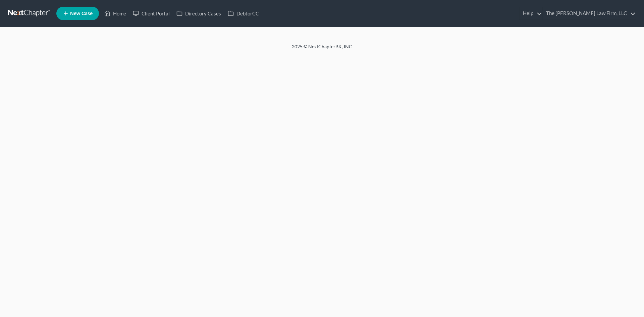 Image resolution: width=644 pixels, height=317 pixels. Describe the element at coordinates (151, 13) in the screenshot. I see `a: Client Portal` at that location.